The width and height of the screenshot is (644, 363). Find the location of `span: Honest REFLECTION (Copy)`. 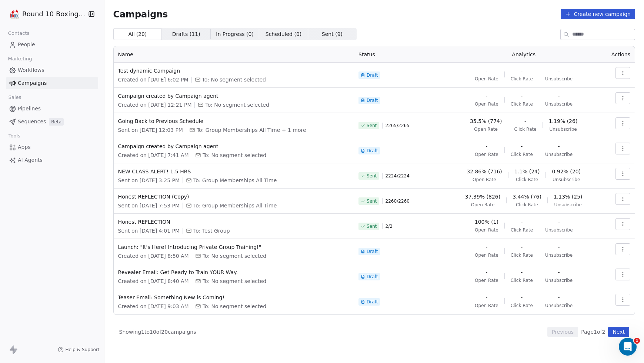

span: Honest REFLECTION (Copy) is located at coordinates (234, 196).